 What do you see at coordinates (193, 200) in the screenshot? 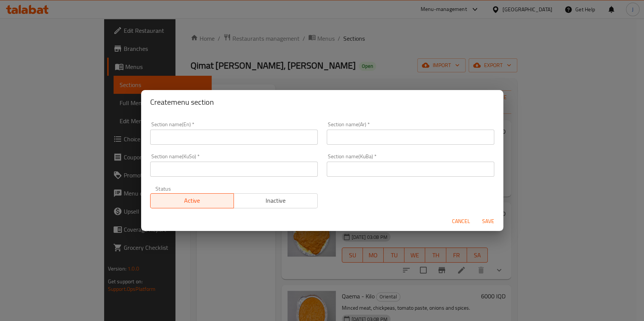
I see `span: Active` at bounding box center [193, 200].